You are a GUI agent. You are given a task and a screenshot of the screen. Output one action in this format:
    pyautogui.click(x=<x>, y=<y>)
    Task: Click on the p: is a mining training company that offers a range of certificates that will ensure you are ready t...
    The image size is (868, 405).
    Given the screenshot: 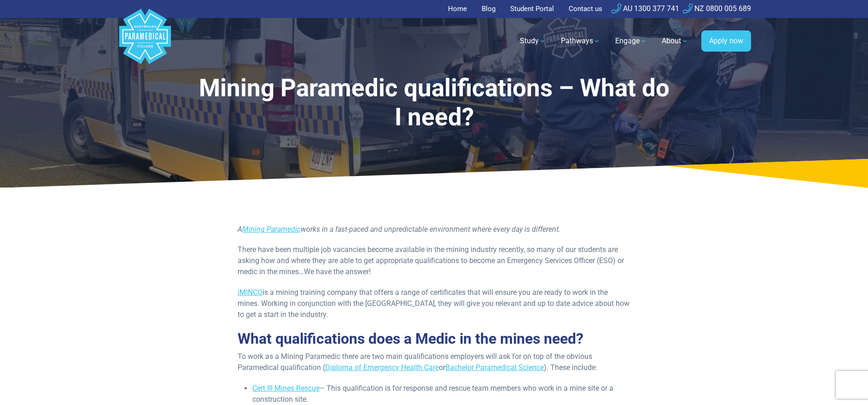 What is the action you would take?
    pyautogui.click(x=434, y=303)
    